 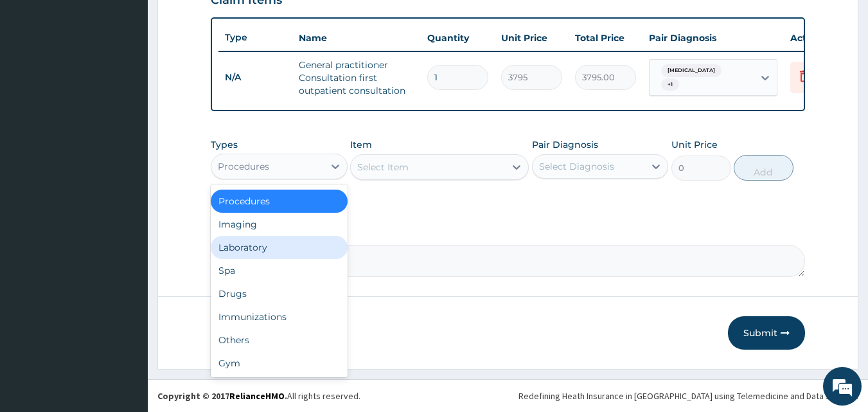 I want to click on td: N/A, so click(x=255, y=77).